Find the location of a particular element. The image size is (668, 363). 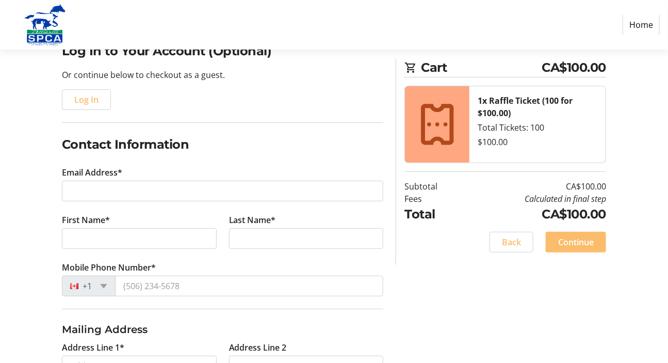

td: Subtotal is located at coordinates (433, 186).